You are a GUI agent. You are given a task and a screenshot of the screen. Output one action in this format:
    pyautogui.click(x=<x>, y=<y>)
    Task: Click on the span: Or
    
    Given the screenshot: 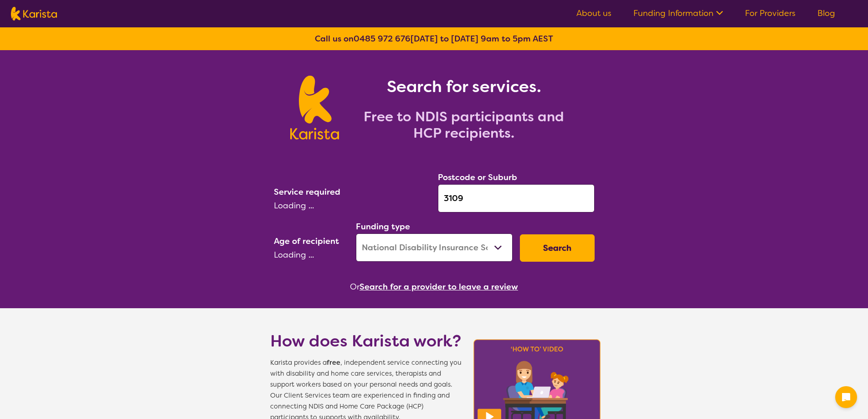 What is the action you would take?
    pyautogui.click(x=354, y=287)
    